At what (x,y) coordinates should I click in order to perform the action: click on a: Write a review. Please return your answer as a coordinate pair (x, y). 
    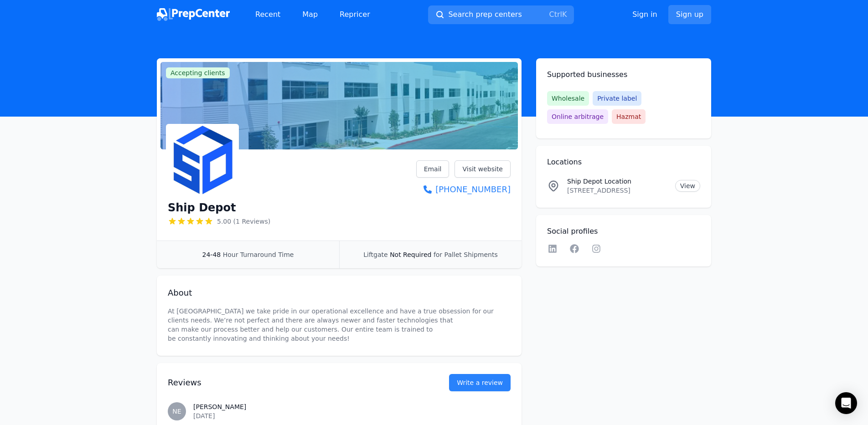
    Looking at the image, I should click on (480, 383).